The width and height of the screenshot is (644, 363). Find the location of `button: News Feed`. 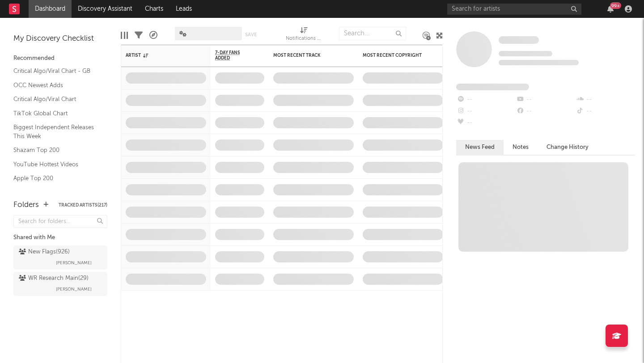

button: News Feed is located at coordinates (480, 147).